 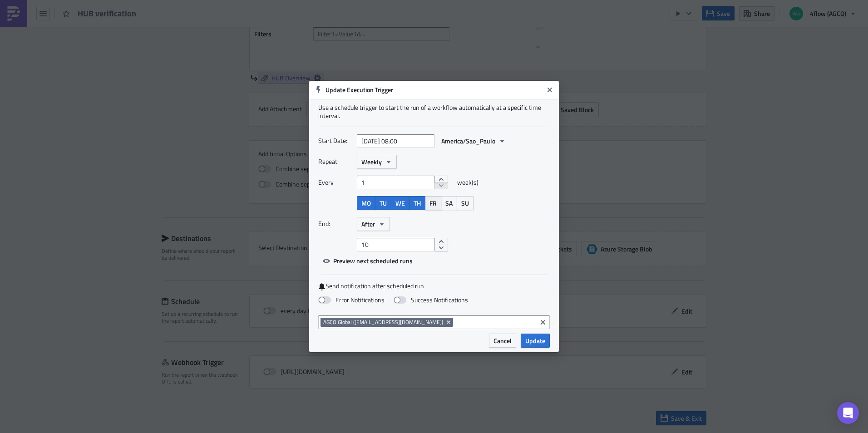 What do you see at coordinates (383, 203) in the screenshot?
I see `span: TU` at bounding box center [383, 203].